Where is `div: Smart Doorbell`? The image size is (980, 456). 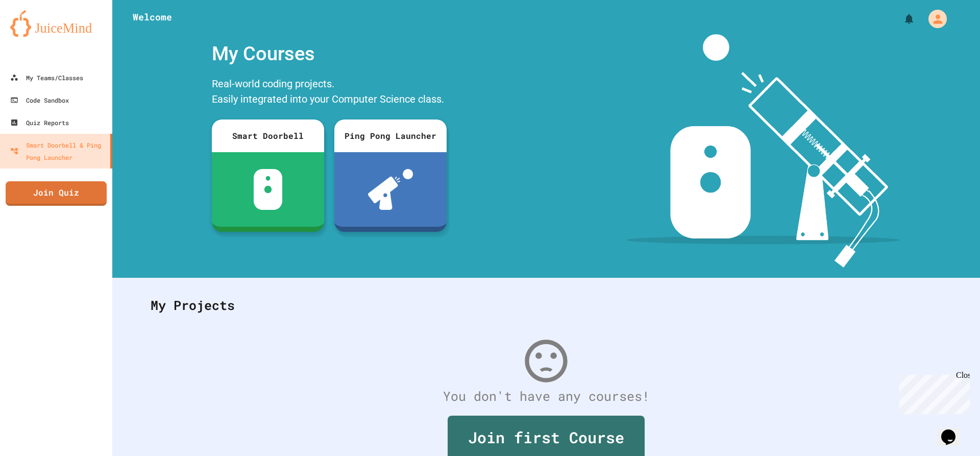 div: Smart Doorbell is located at coordinates (268, 136).